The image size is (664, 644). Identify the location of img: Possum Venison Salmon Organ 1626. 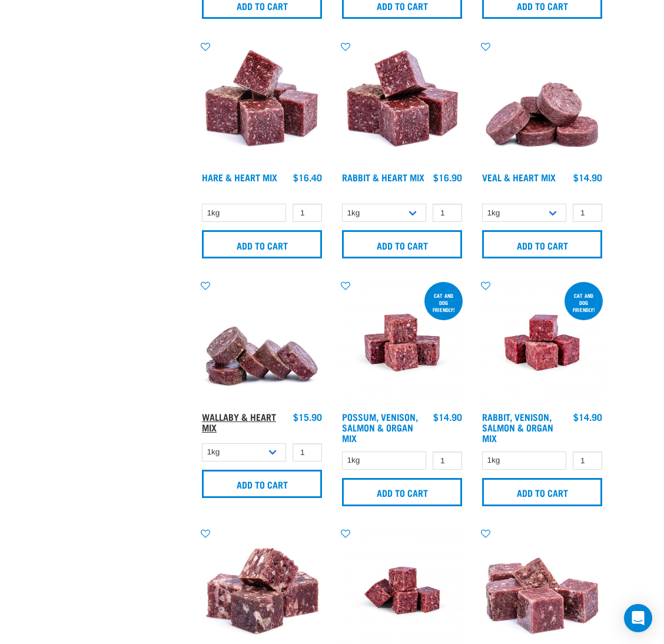
(402, 343).